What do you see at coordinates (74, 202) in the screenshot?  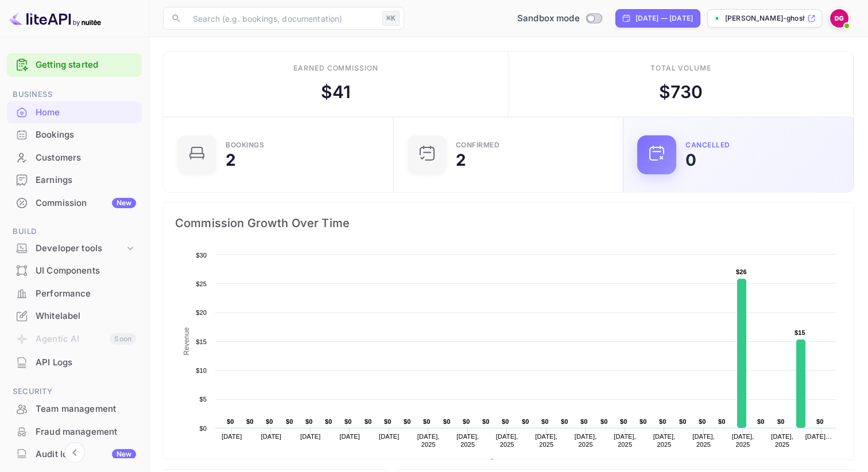 I see `a: CommissionNew` at bounding box center [74, 202].